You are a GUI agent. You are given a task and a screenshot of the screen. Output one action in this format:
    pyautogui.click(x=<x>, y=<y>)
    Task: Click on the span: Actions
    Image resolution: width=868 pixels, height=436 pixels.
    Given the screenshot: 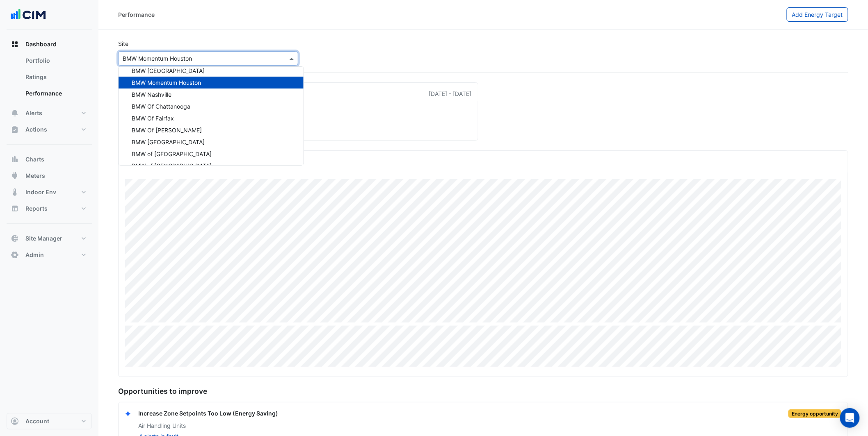 What is the action you would take?
    pyautogui.click(x=36, y=130)
    